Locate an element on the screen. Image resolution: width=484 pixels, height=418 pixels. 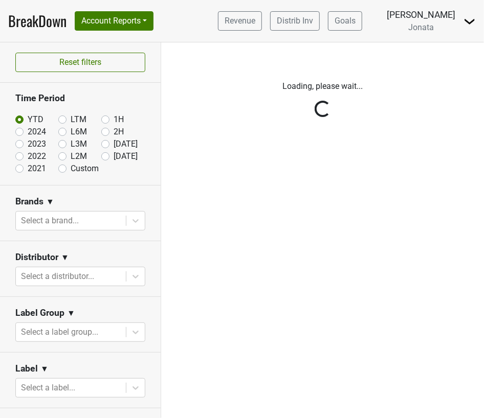
p: Loading, please wait... is located at coordinates (322, 86).